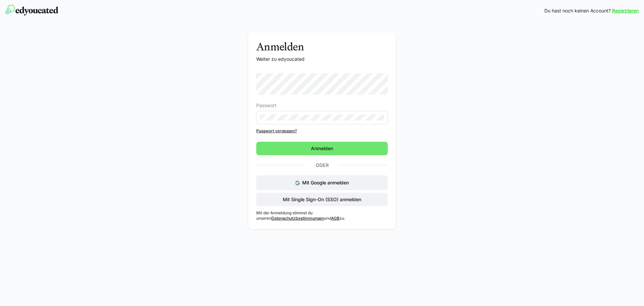  What do you see at coordinates (322, 199) in the screenshot?
I see `button: Mit Single Sign-On (SSO) anmelden` at bounding box center [322, 199].